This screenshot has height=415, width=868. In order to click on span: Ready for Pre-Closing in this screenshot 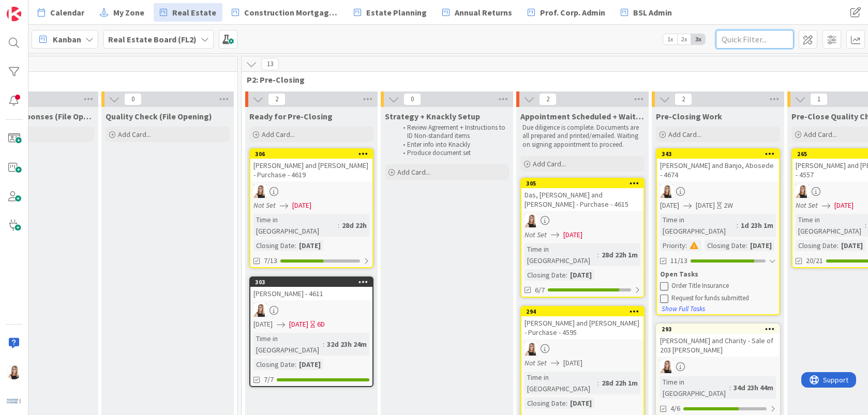, I will do `click(291, 116)`.